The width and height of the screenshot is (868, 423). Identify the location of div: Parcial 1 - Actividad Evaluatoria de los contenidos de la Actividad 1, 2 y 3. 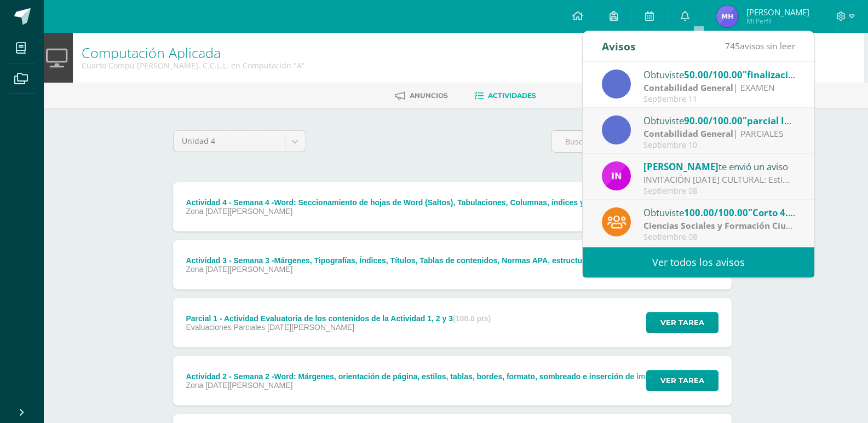
(338, 319).